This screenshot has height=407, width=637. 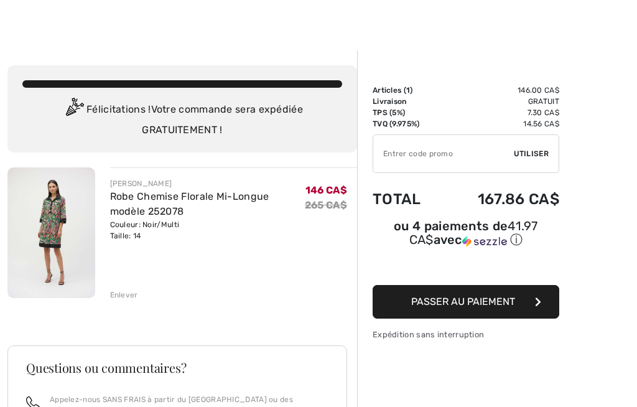 I want to click on td: TPS (5%), so click(x=407, y=113).